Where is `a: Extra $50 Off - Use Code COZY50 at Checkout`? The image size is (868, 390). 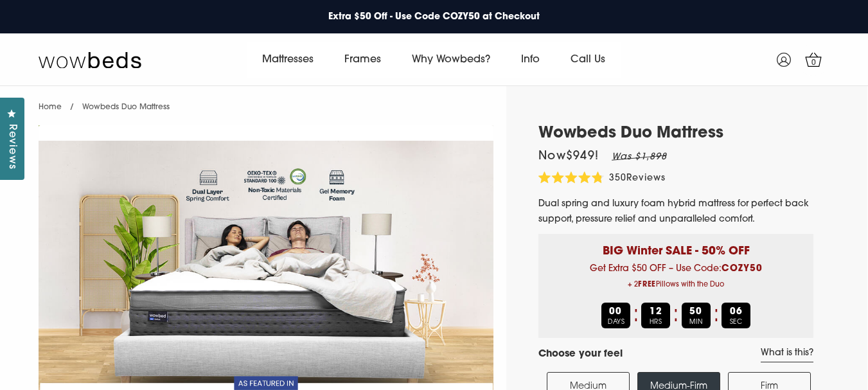 a: Extra $50 Off - Use Code COZY50 at Checkout is located at coordinates (434, 16).